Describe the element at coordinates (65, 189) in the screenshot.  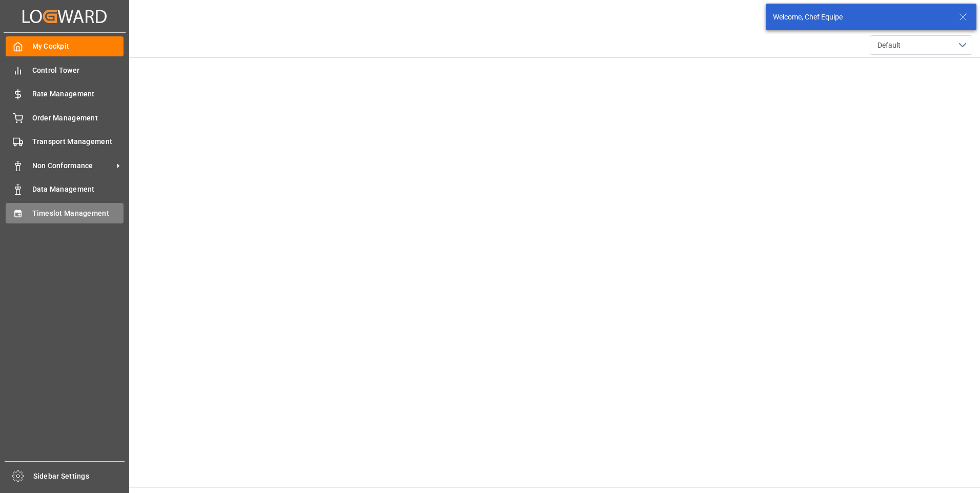
I see `a: Data Management` at that location.